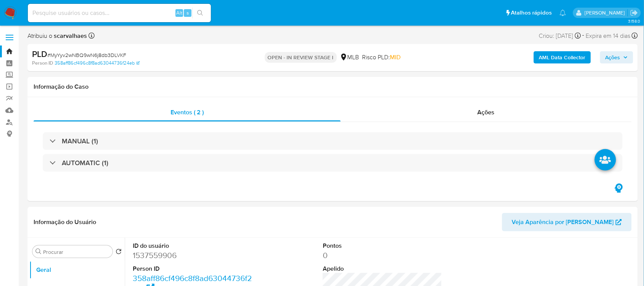  I want to click on h1: Informação do Caso, so click(333, 86).